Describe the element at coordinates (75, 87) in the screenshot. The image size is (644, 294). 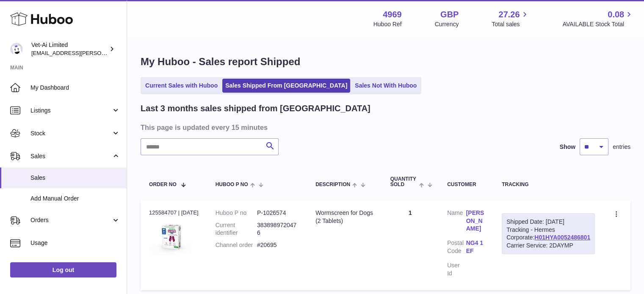
I see `span: My Dashboard` at that location.